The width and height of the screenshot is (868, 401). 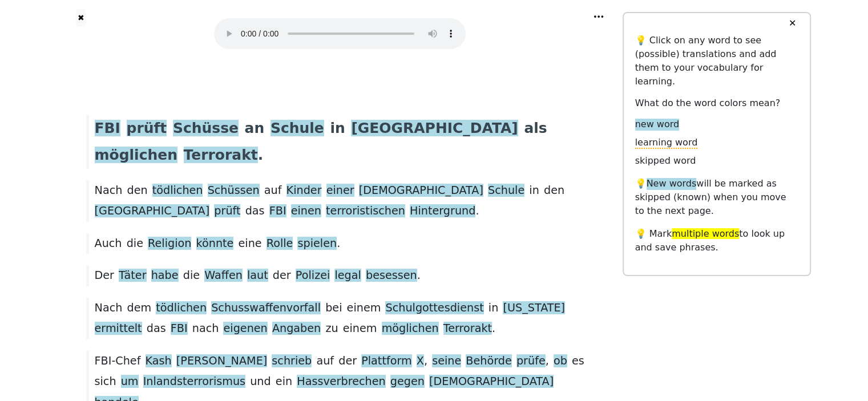 I want to click on span: learning word, so click(x=667, y=142).